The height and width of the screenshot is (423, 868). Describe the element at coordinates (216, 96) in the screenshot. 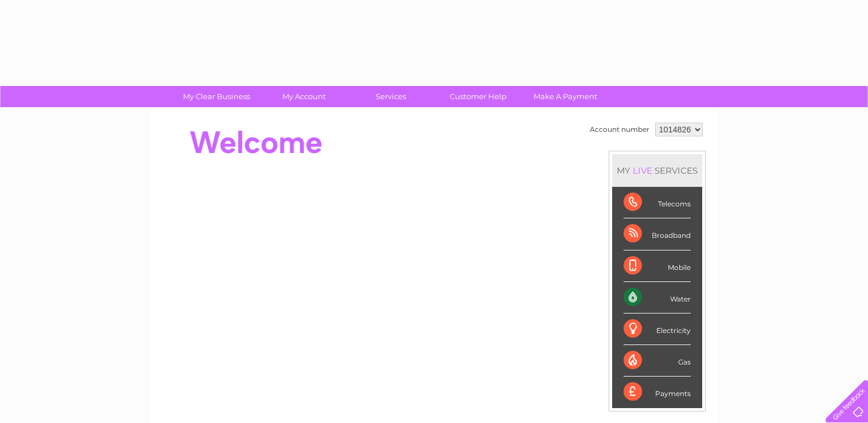

I see `a: My Clear Business` at that location.